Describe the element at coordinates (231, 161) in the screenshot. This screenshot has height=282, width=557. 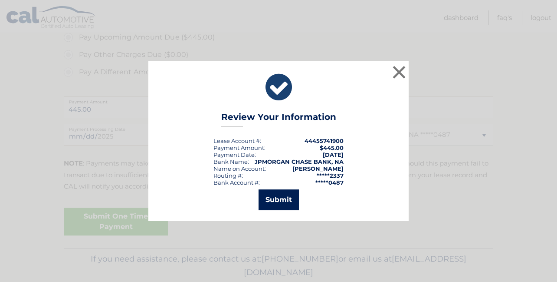
I see `div: Bank Name:` at that location.